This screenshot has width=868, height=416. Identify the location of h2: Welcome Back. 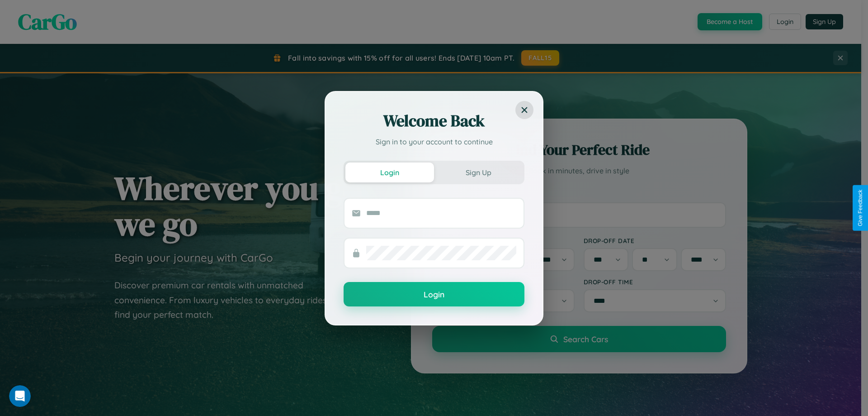
(434, 121).